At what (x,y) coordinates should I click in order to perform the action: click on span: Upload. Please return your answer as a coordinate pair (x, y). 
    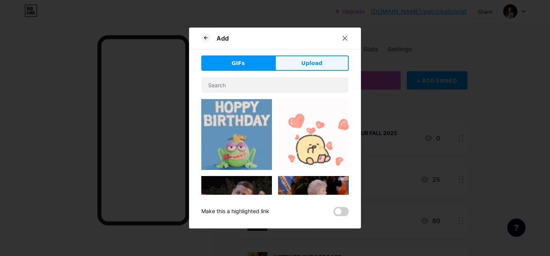
    Looking at the image, I should click on (312, 63).